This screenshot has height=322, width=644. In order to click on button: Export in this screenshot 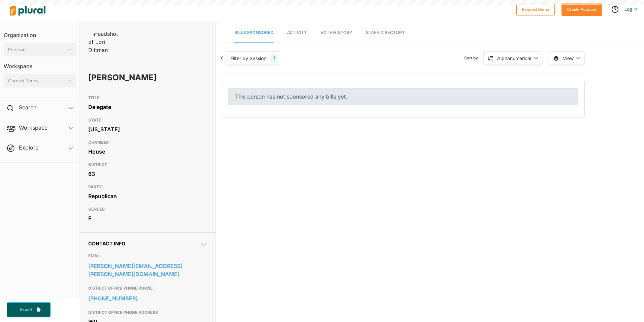, I will do `click(29, 309)`.